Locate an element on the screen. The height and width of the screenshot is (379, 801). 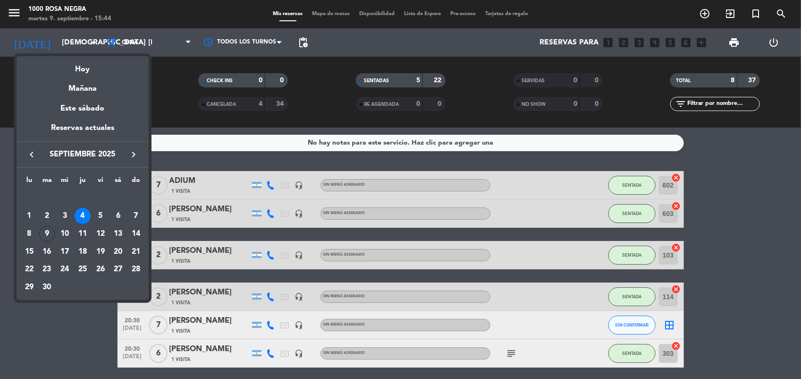
span: septiembre 2025 is located at coordinates (83, 154).